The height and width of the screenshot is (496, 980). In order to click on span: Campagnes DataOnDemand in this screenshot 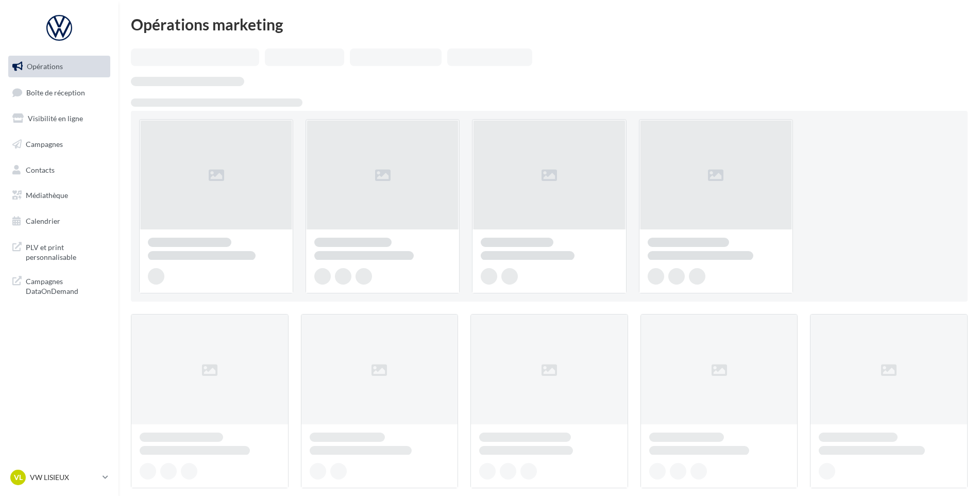, I will do `click(66, 285)`.